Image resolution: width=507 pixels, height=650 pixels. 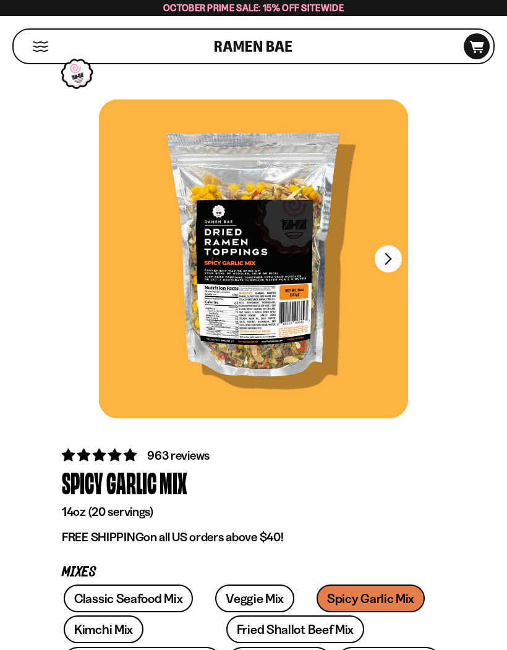 I want to click on div: Garlic, so click(x=131, y=483).